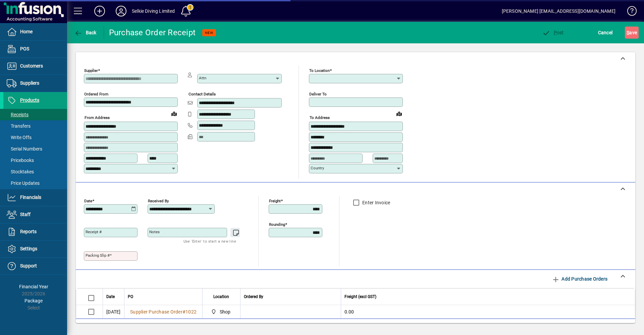  What do you see at coordinates (35, 148) in the screenshot?
I see `a: Serial Numbers` at bounding box center [35, 148].